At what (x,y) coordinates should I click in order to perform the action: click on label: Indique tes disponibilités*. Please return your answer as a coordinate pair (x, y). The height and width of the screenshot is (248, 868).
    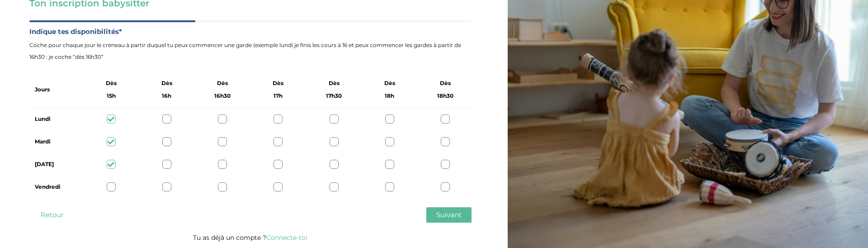
    Looking at the image, I should click on (251, 32).